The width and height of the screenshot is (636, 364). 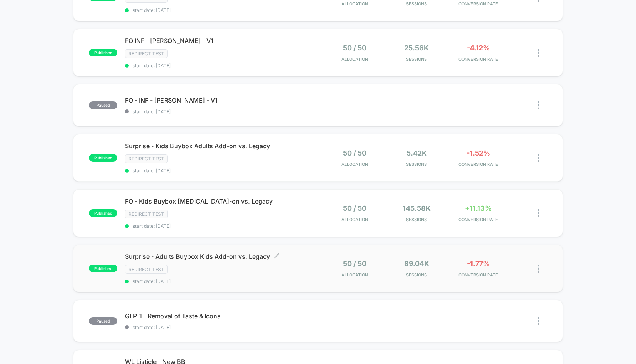 I want to click on span: -4.12%, so click(x=478, y=48).